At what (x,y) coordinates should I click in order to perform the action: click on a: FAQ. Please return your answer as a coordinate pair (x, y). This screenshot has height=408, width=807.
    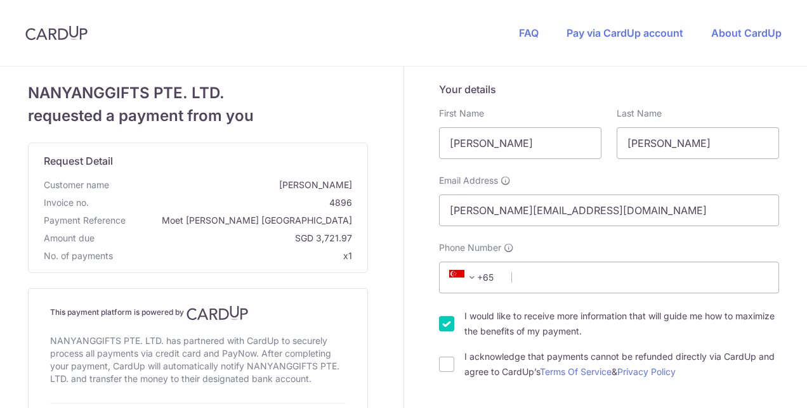
    Looking at the image, I should click on (528, 33).